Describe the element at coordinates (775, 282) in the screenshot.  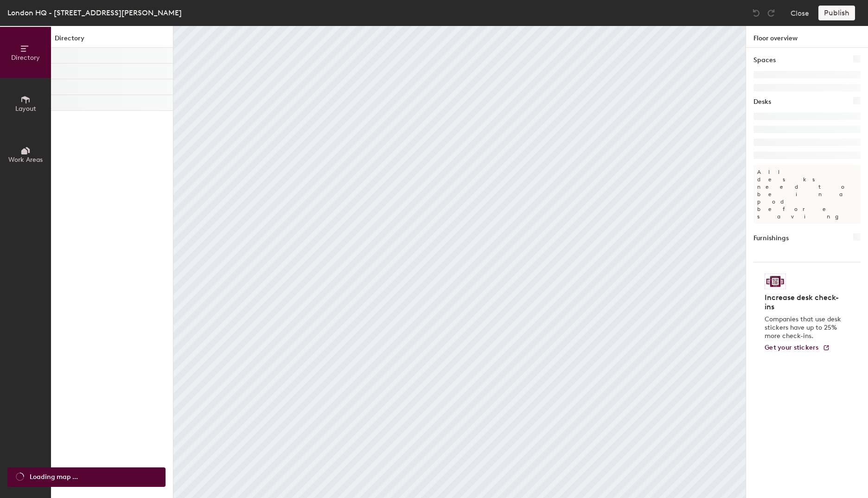
I see `img: Sticker logo` at that location.